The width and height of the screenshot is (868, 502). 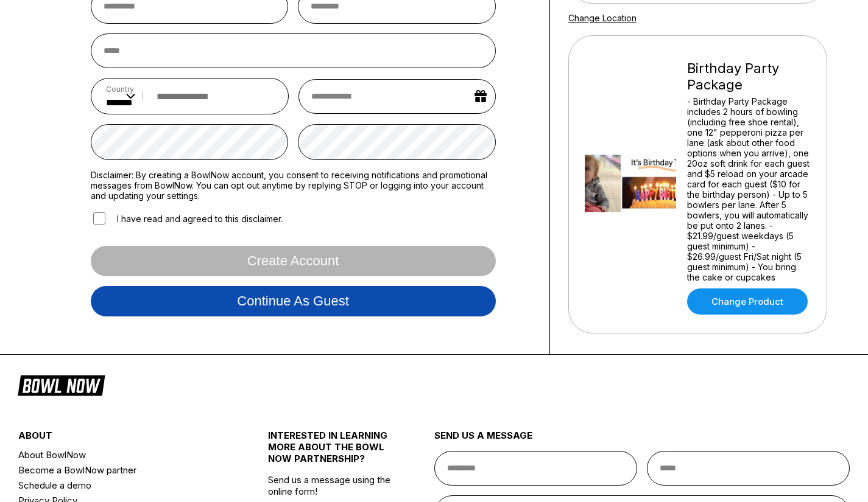 I want to click on a: Become a BowlNow partner, so click(x=122, y=470).